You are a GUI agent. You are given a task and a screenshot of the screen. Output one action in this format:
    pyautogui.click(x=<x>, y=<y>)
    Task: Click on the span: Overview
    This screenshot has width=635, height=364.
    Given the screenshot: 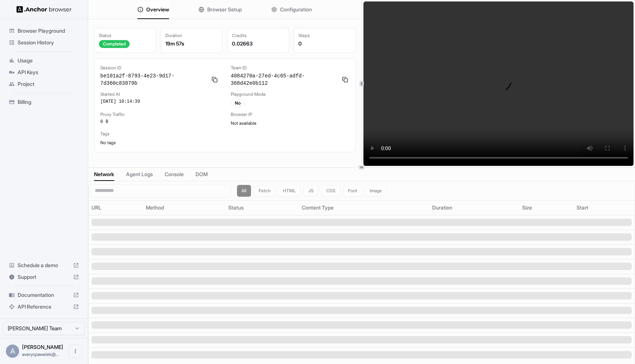 What is the action you would take?
    pyautogui.click(x=158, y=10)
    